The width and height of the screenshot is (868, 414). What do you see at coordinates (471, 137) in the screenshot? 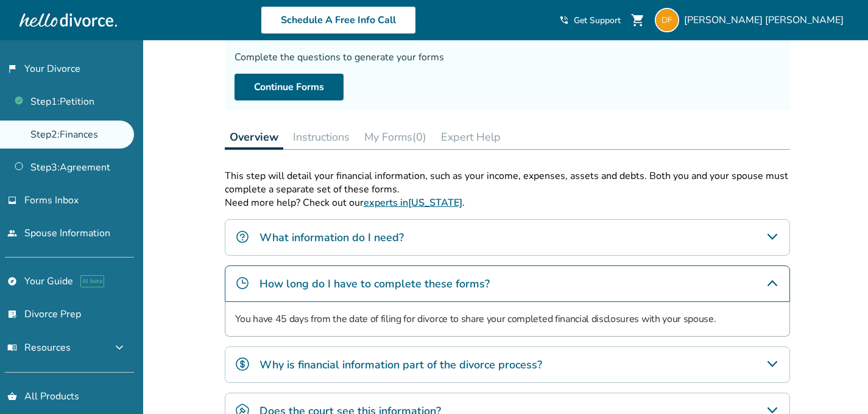
I see `button: Expert Help` at bounding box center [471, 137].